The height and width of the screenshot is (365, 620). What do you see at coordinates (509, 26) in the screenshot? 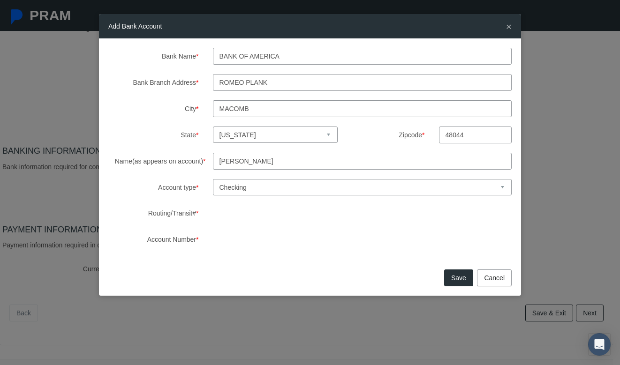
I see `button: Close` at bounding box center [509, 26].